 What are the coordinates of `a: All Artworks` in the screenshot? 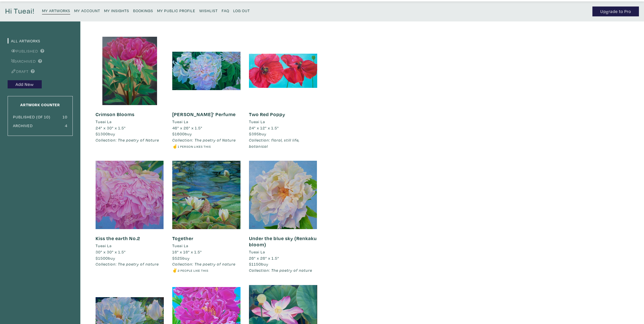 It's located at (24, 41).